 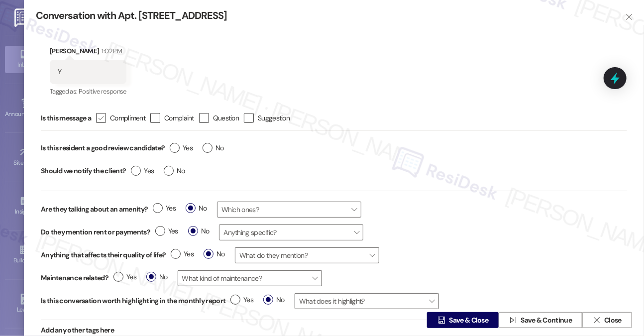 What do you see at coordinates (94, 209) in the screenshot?
I see `label: Are they talking about an amenity?` at bounding box center [94, 209].